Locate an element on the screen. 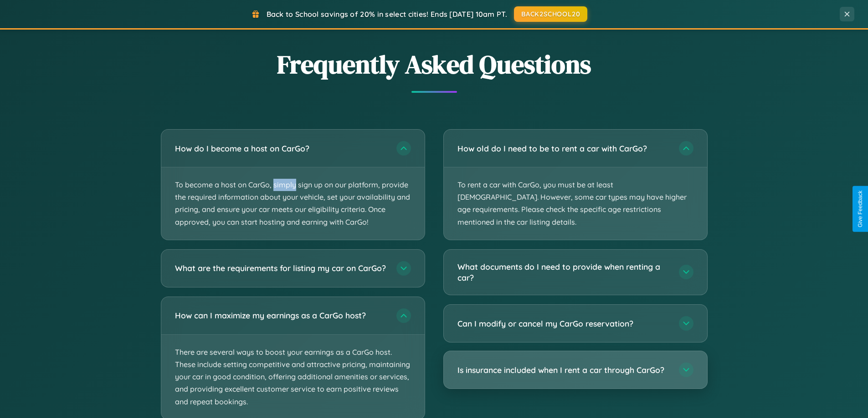 Image resolution: width=868 pixels, height=418 pixels. h3: Is insurance included when I rent a car through CarGo? is located at coordinates (563, 370).